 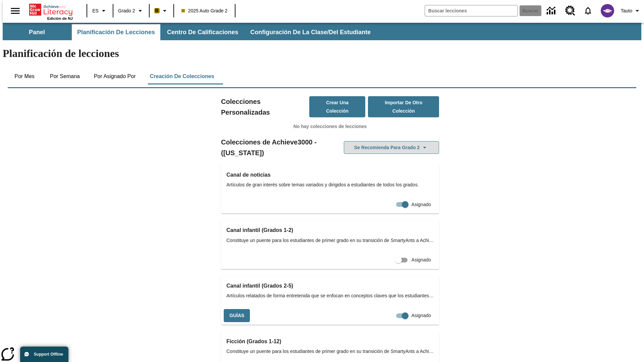 I want to click on h3: Ficción (Grados 1-12), so click(x=330, y=342).